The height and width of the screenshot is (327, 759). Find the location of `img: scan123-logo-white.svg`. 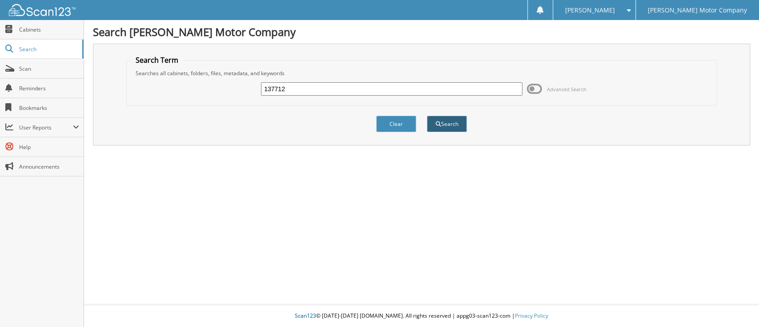

img: scan123-logo-white.svg is located at coordinates (42, 10).